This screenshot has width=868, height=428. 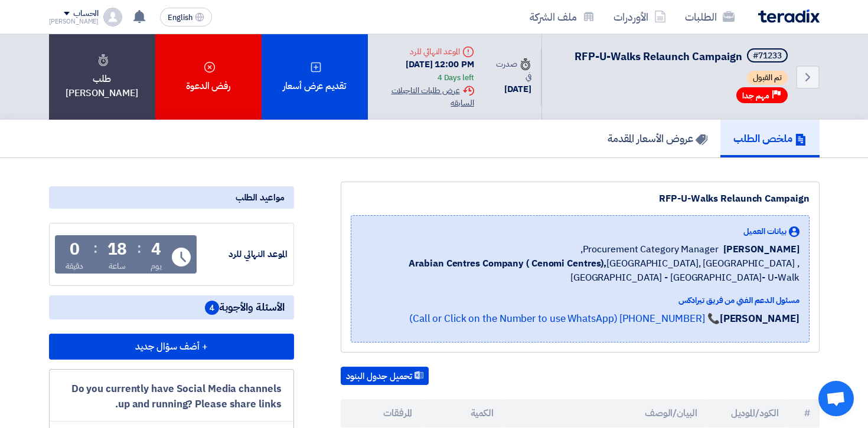 What do you see at coordinates (640, 16) in the screenshot?
I see `a: الأوردرات` at bounding box center [640, 16].